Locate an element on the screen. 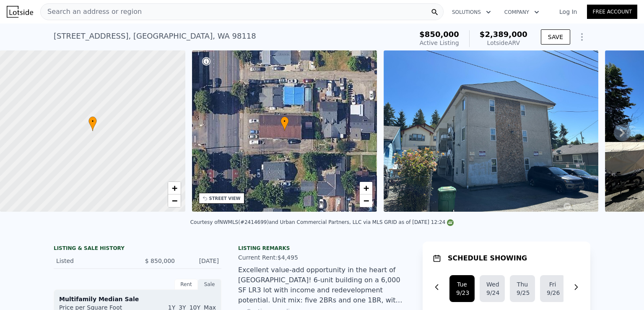 The image size is (644, 310). button: Tue9/23 is located at coordinates (462, 288).